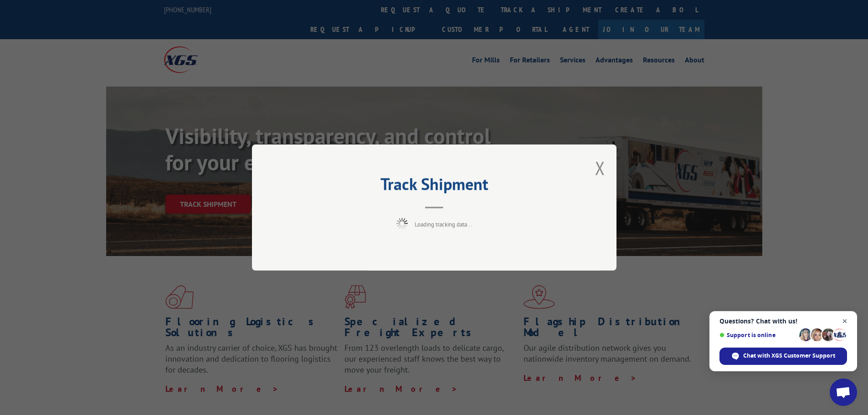  I want to click on span: Close chat, so click(845, 321).